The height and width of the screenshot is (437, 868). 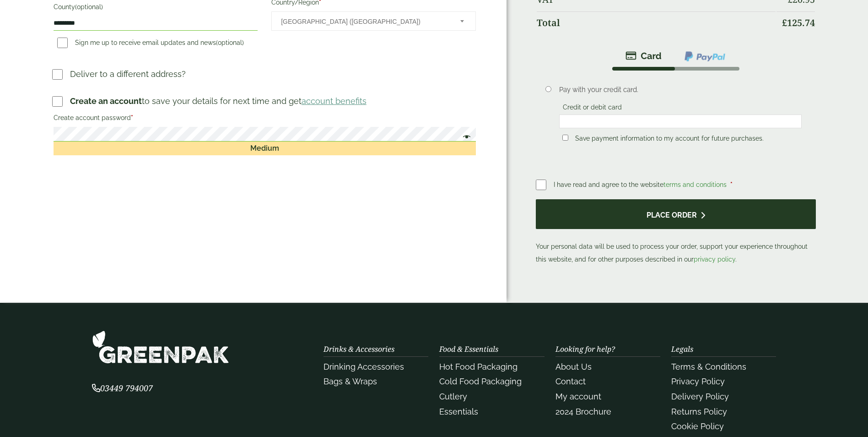 What do you see at coordinates (105, 101) in the screenshot?
I see `strong: Create an account` at bounding box center [105, 101].